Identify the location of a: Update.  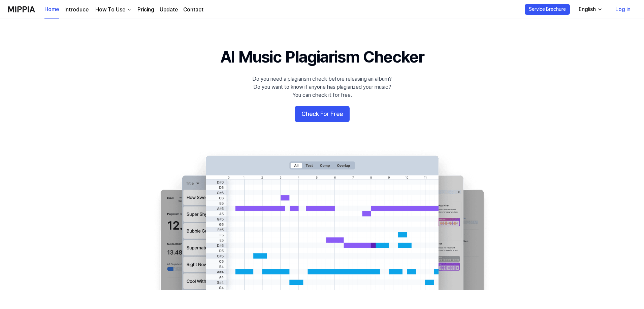
(169, 10).